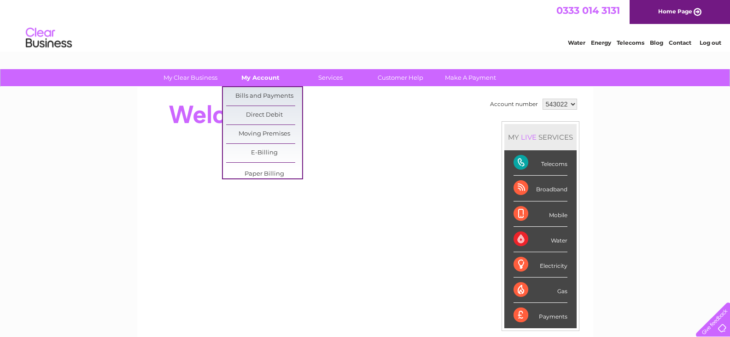 The width and height of the screenshot is (730, 337). What do you see at coordinates (264, 174) in the screenshot?
I see `a: Paper Billing` at bounding box center [264, 174].